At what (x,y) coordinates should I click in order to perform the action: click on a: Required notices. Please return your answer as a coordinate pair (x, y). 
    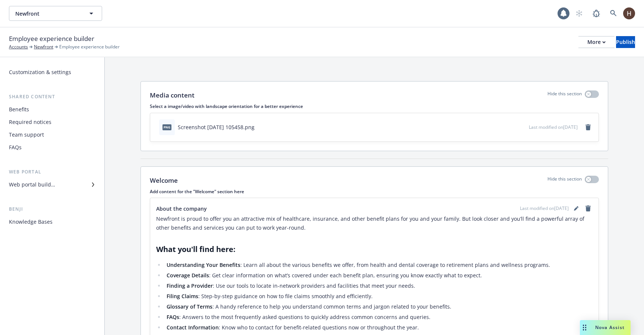
    Looking at the image, I should click on (52, 122).